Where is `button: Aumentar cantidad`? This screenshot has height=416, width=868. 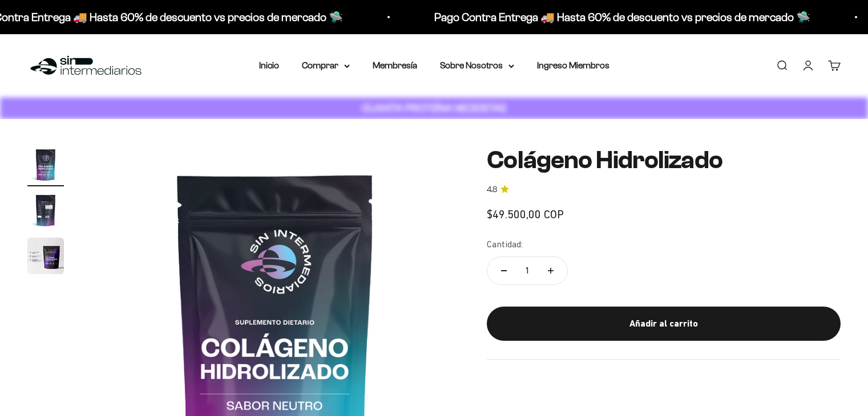 button: Aumentar cantidad is located at coordinates (551, 271).